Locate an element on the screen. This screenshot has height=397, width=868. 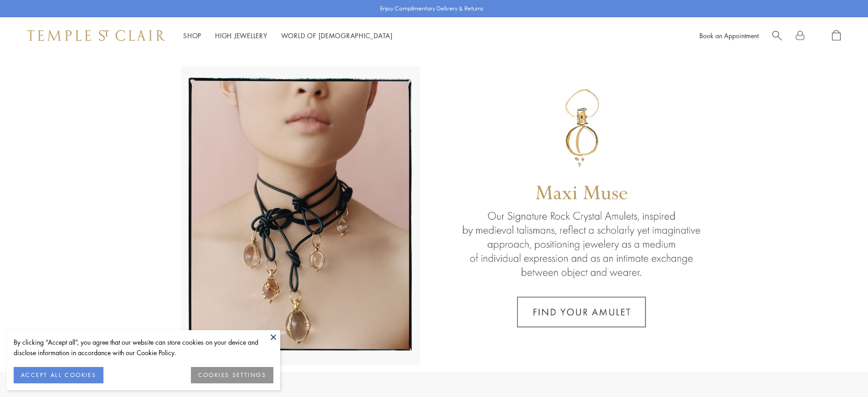
p: Enjoy Complimentary Delivery & Returns is located at coordinates (431, 9).